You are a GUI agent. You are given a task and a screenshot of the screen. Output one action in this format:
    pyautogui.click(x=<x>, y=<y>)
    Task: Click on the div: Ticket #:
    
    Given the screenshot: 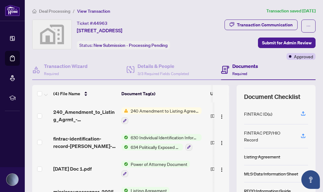 What is the action you would take?
    pyautogui.click(x=92, y=23)
    